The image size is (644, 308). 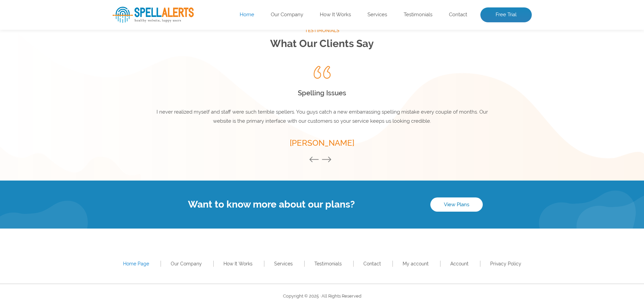 What do you see at coordinates (271, 204) in the screenshot?
I see `h4: Want to know more about our plans?` at bounding box center [271, 204].